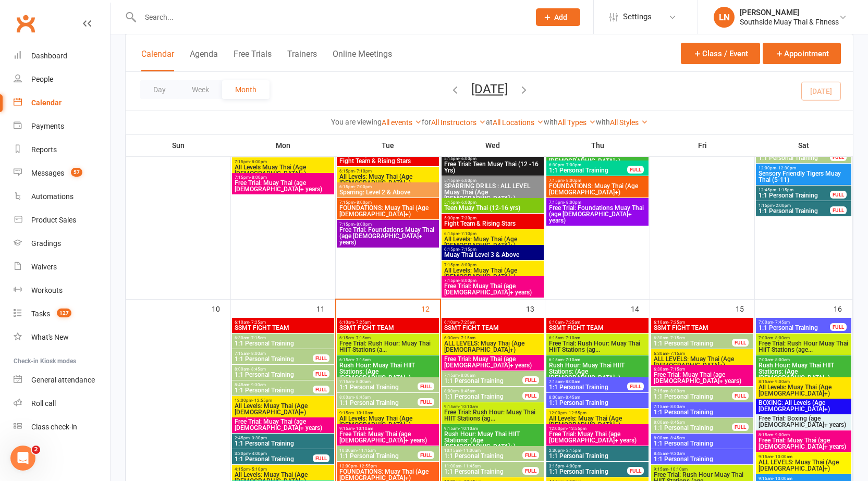  What do you see at coordinates (803, 457) in the screenshot?
I see `span: 9:15am` at bounding box center [803, 457].